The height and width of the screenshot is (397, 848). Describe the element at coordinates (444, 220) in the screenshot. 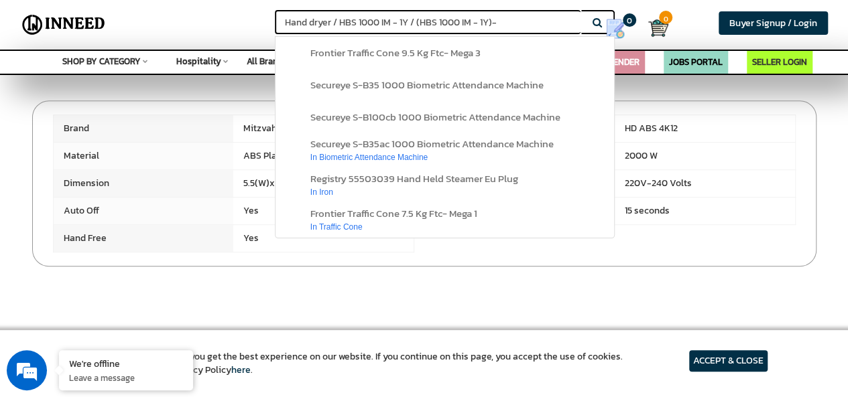

I see `a: frontier traffic cone 7.5 kg ftc- mega 1in traffic cone` at that location.